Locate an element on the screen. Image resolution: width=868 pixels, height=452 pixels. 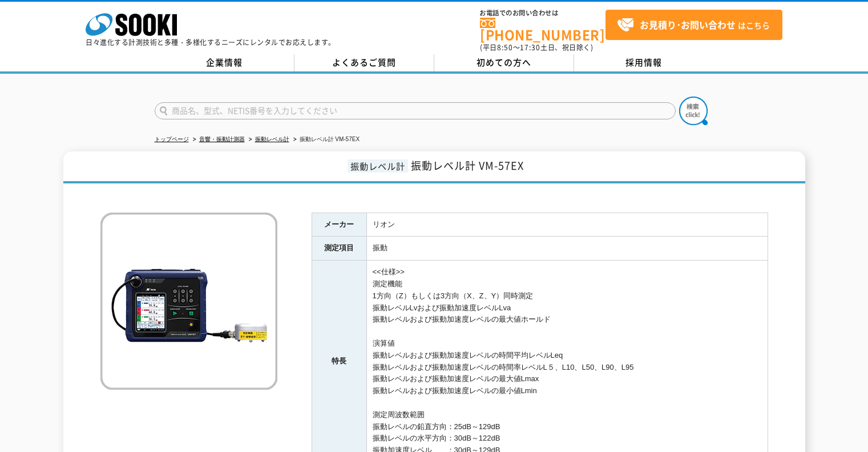
th: 測定項目 is located at coordinates (339, 248).